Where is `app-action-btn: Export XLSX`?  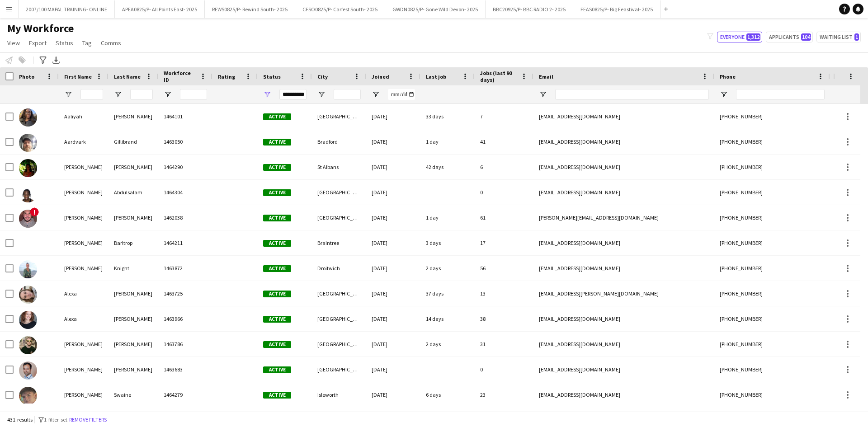
app-action-btn: Export XLSX is located at coordinates (56, 60).